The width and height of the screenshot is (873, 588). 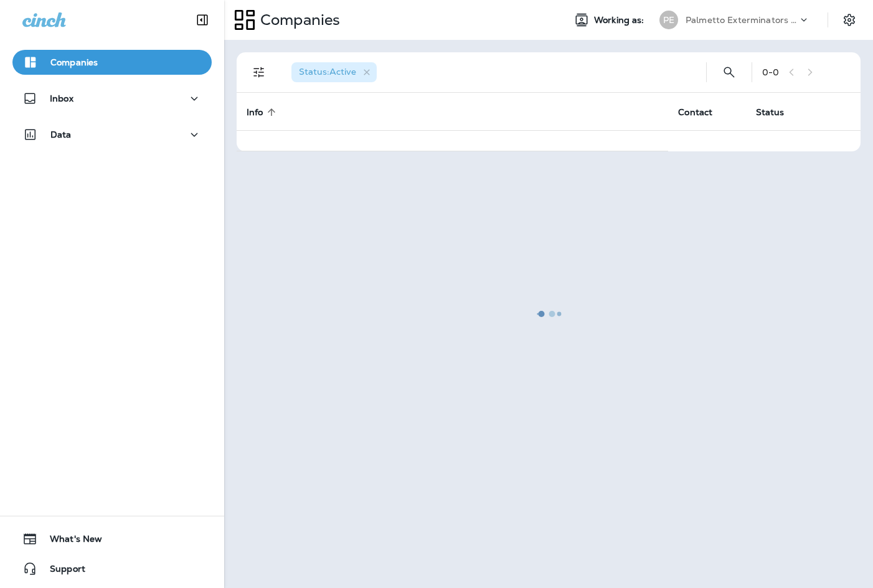 What do you see at coordinates (620, 20) in the screenshot?
I see `span: Working as:` at bounding box center [620, 20].